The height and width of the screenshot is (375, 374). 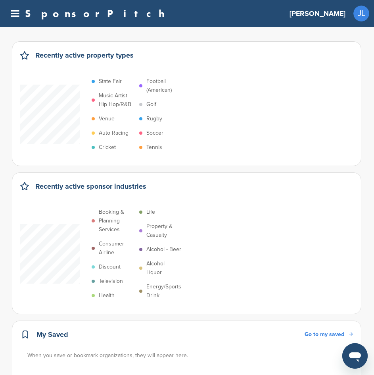 I want to click on p: Consumer Airline, so click(x=117, y=248).